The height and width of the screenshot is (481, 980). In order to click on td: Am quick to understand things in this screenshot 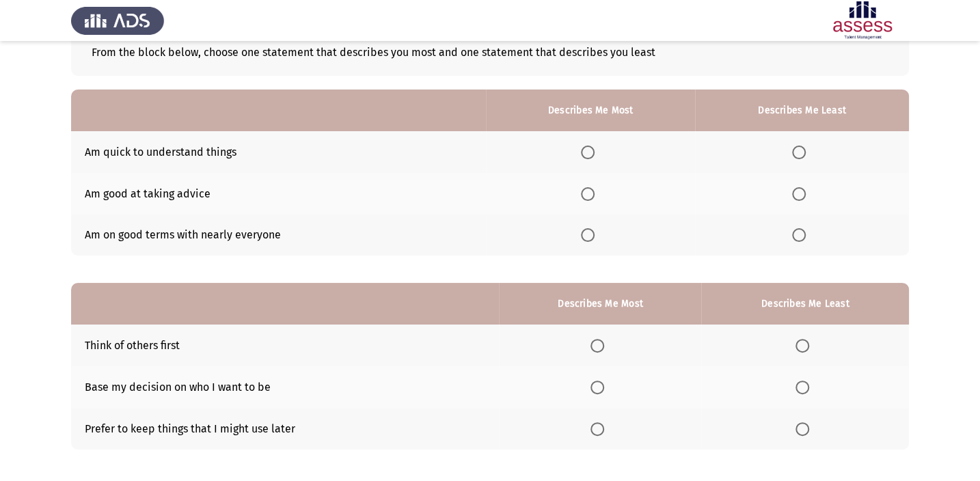, I will do `click(278, 152)`.